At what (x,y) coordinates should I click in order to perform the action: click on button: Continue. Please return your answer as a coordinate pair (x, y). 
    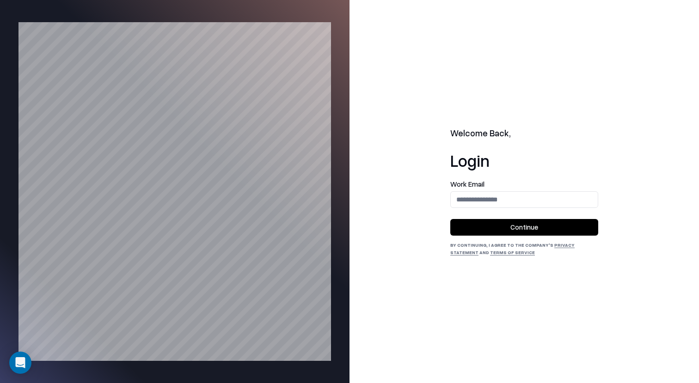
    Looking at the image, I should click on (524, 228).